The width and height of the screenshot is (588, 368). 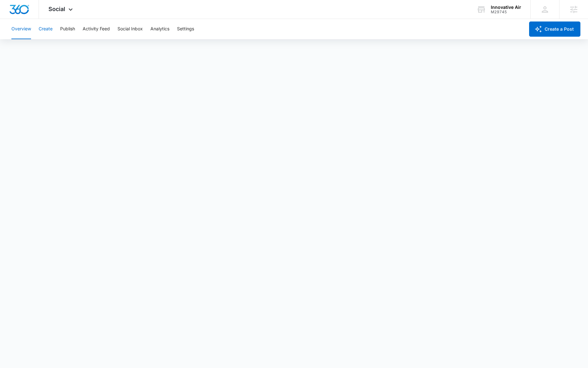 I want to click on button: Activity Feed, so click(x=96, y=29).